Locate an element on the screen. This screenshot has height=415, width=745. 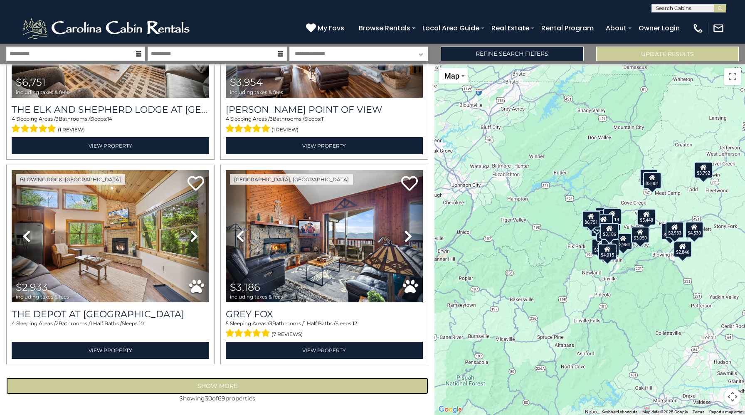
a: Browse Rentals is located at coordinates (385, 28).